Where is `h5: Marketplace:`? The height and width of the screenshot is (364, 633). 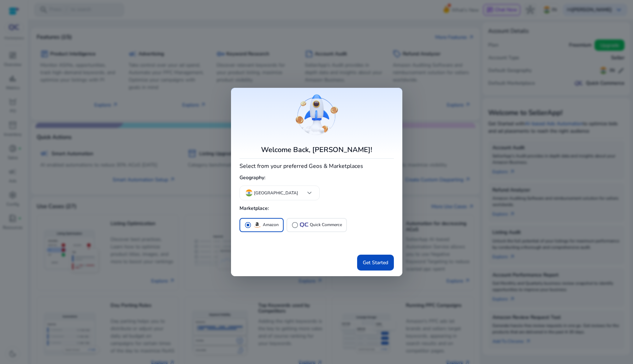
h5: Marketplace: is located at coordinates (316, 209).